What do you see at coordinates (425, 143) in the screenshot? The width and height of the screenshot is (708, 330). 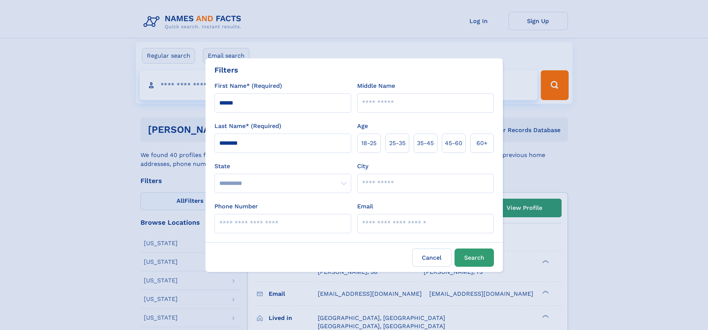 I see `span: 35‑45` at bounding box center [425, 143].